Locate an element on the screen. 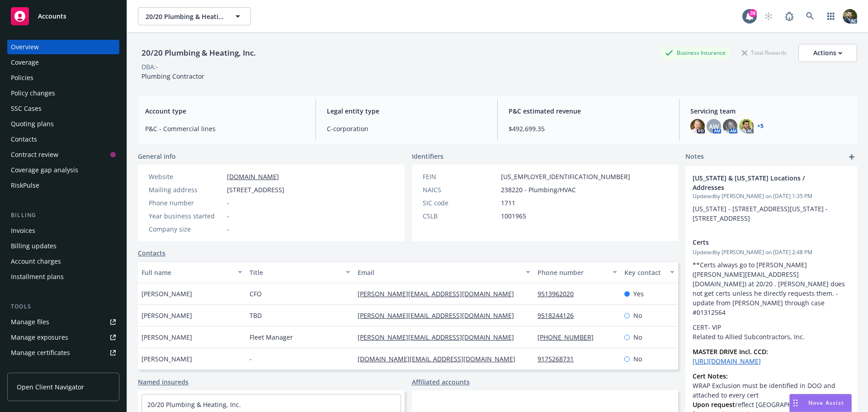  div: Total Rewards is located at coordinates (764, 52).